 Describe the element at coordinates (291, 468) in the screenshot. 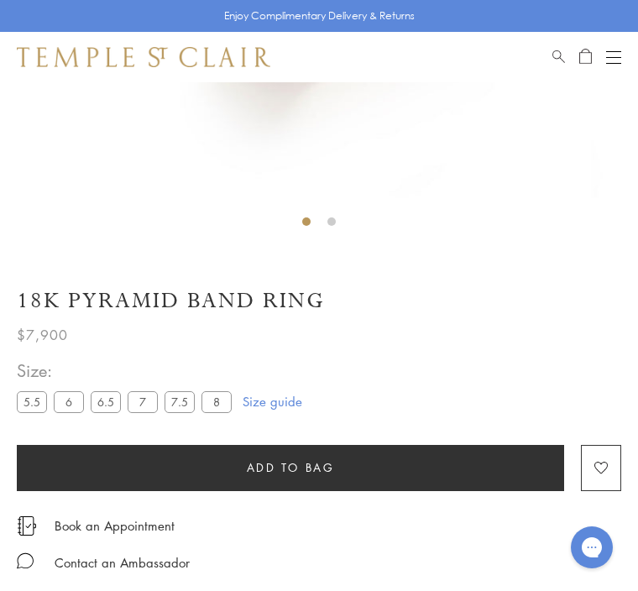

I see `span: Add to bag` at that location.